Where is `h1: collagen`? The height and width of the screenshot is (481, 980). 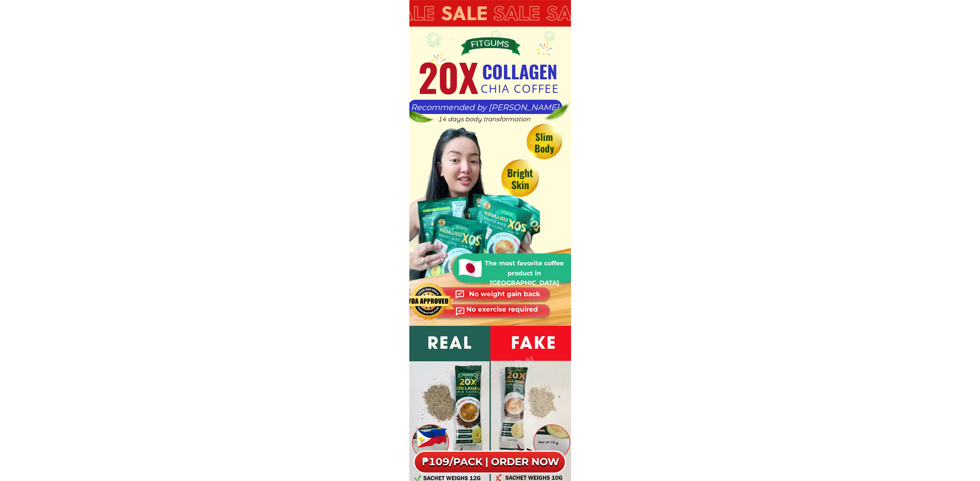
h1: collagen is located at coordinates (519, 71).